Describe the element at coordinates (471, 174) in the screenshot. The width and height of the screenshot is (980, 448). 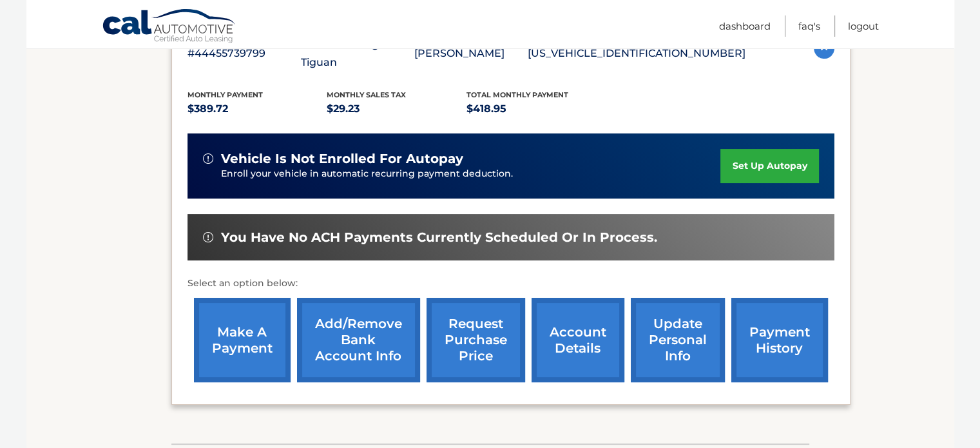
I see `p: Enroll your vehicle in automatic recurring payment deduction.` at that location.